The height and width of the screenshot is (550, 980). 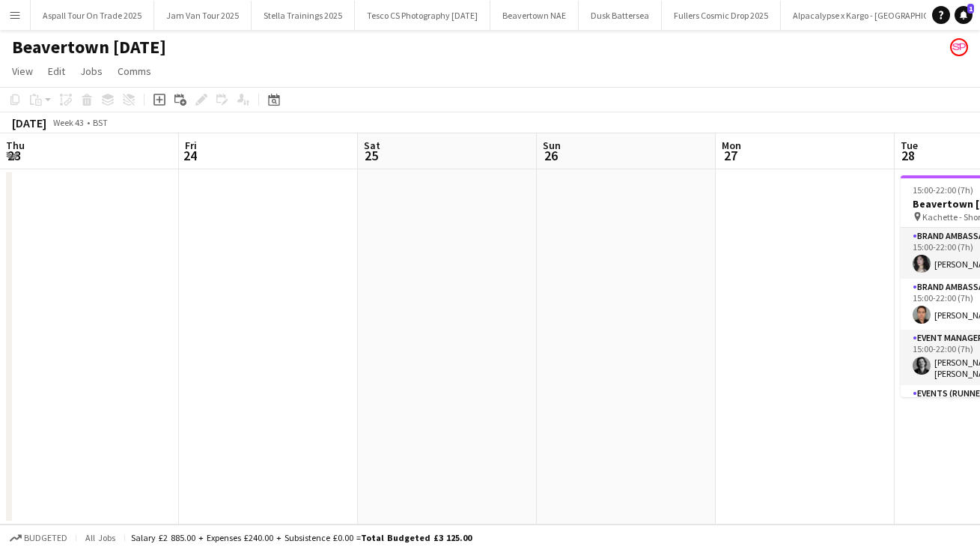 I want to click on span: Mon, so click(x=732, y=145).